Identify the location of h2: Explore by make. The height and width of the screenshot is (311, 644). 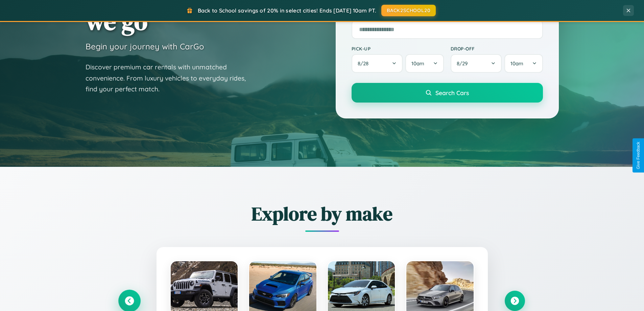
(322, 213).